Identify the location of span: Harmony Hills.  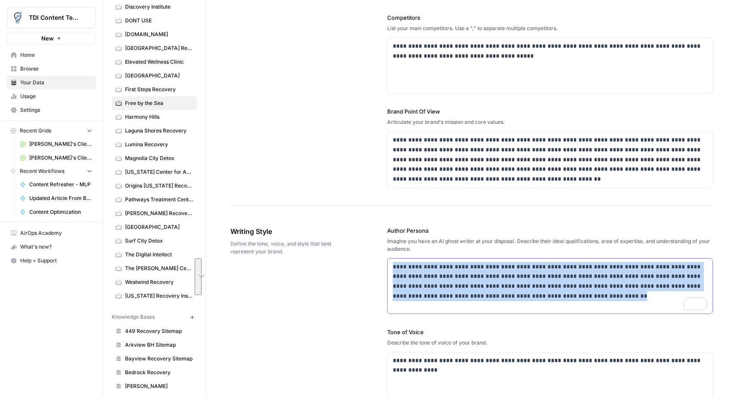
(159, 117).